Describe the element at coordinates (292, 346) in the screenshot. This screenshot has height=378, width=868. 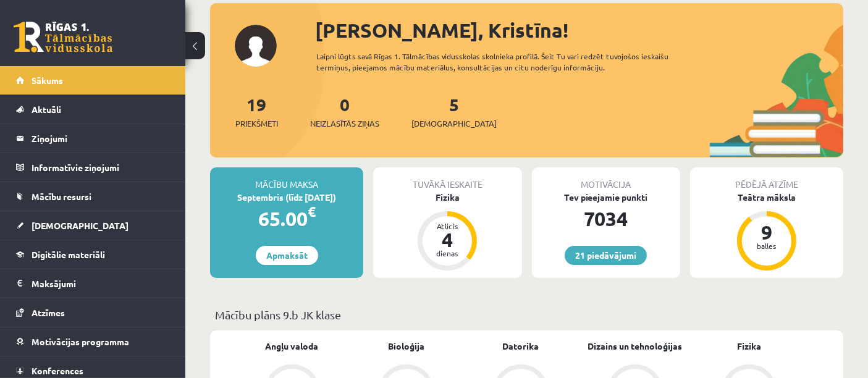
I see `a: Angļu valoda` at that location.